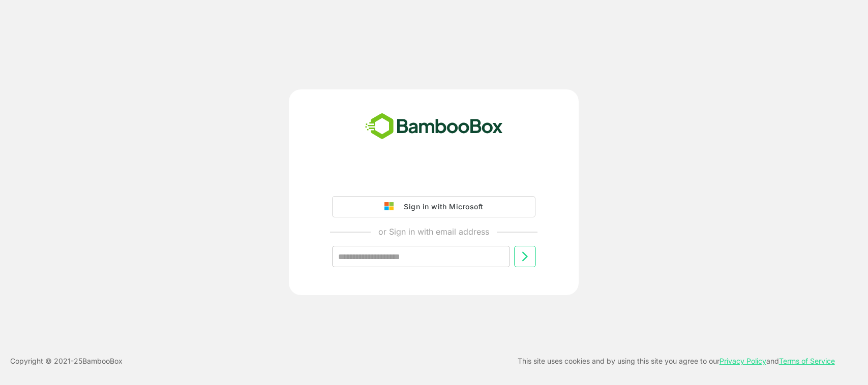  I want to click on p: or Sign in with email address, so click(434, 232).